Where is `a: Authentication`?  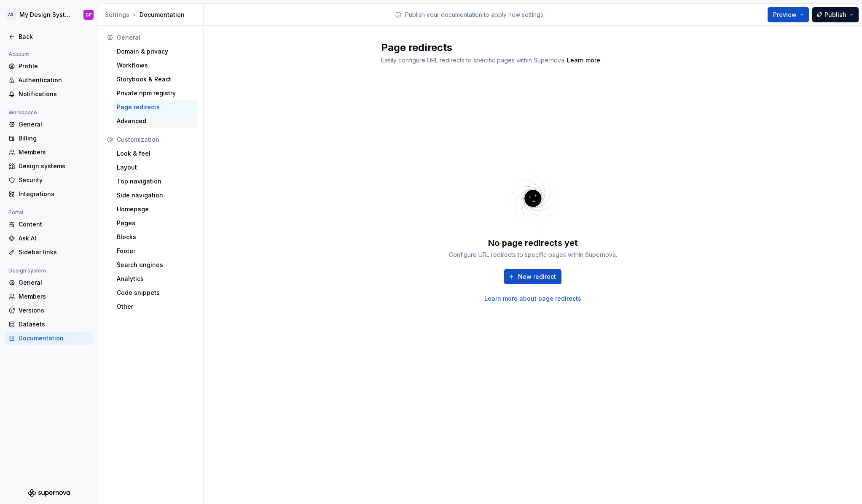 a: Authentication is located at coordinates (49, 80).